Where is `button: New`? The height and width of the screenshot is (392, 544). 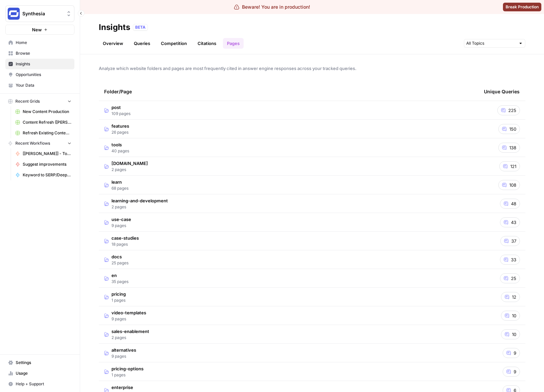 button: New is located at coordinates (39, 29).